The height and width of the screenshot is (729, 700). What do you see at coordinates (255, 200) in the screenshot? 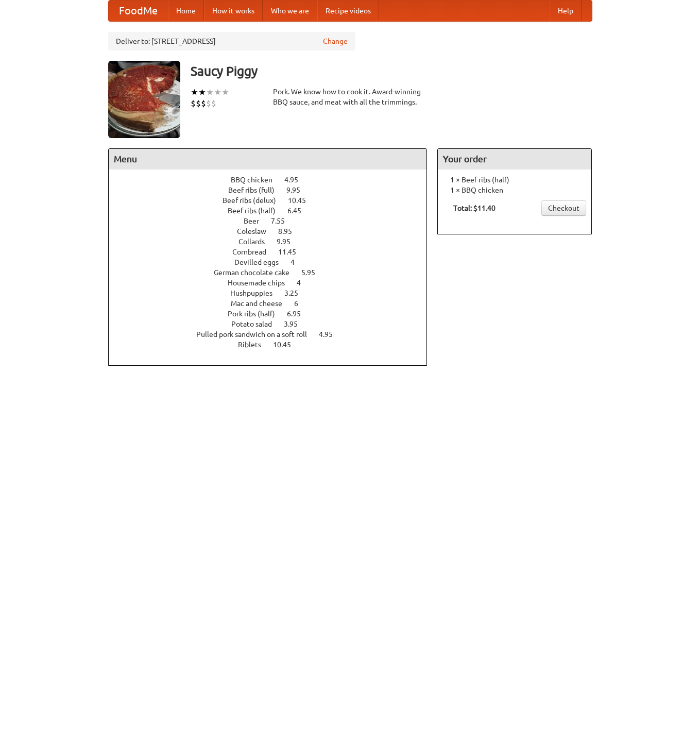
I see `span: Beef ribs (delux)` at bounding box center [255, 200].